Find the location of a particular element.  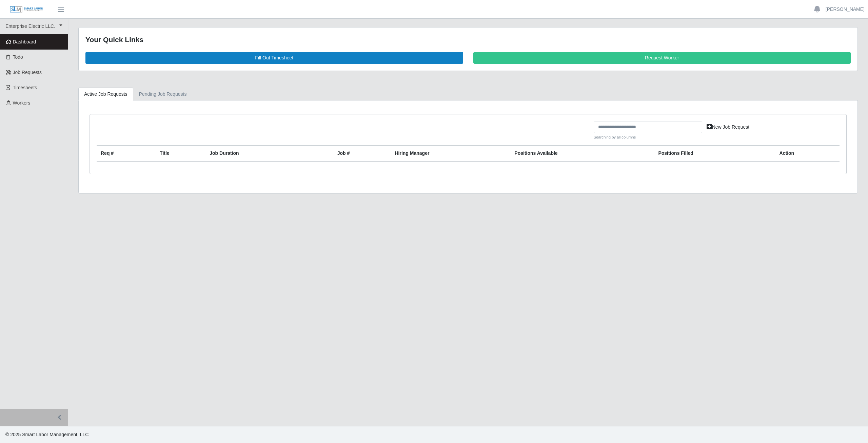

a: Pending Job Requests is located at coordinates (163, 94).